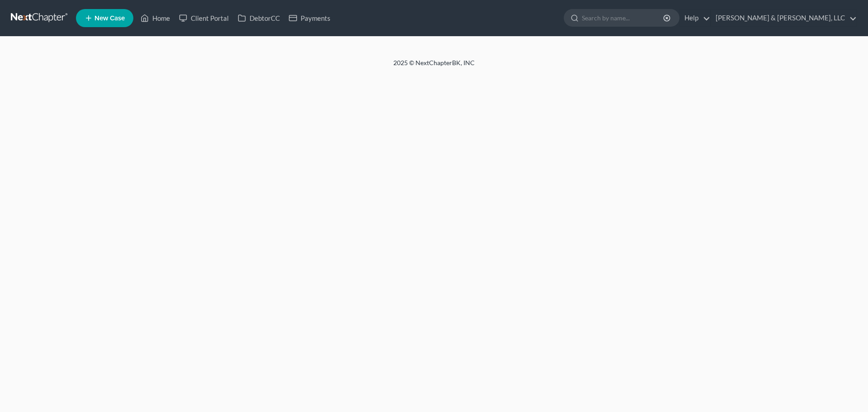 The height and width of the screenshot is (412, 868). What do you see at coordinates (623, 18) in the screenshot?
I see `input: Search by name...` at bounding box center [623, 18].